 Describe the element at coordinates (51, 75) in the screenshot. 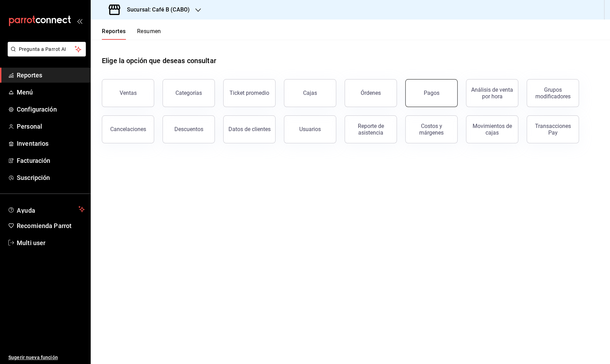

I see `span: Reportes` at that location.